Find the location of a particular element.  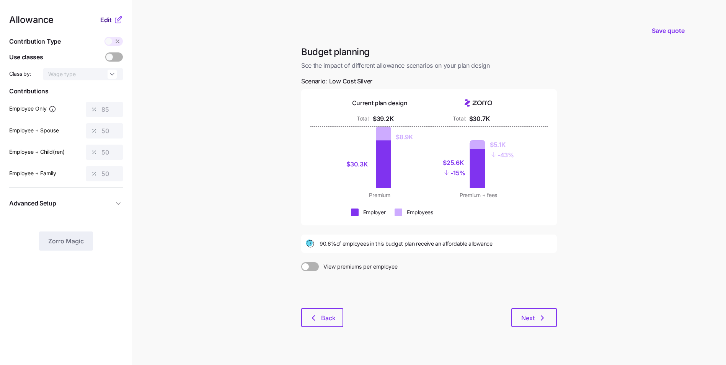

span: Use classes is located at coordinates (26, 57).